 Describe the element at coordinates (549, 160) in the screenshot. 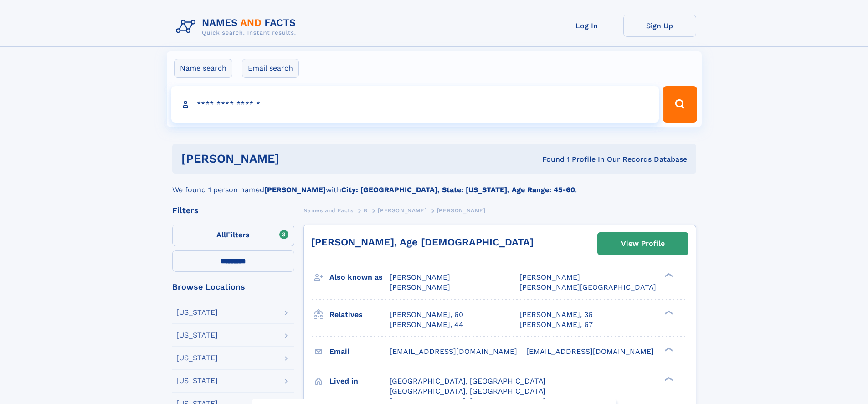

I see `div: Found 1 Profile In Our Records Database` at that location.